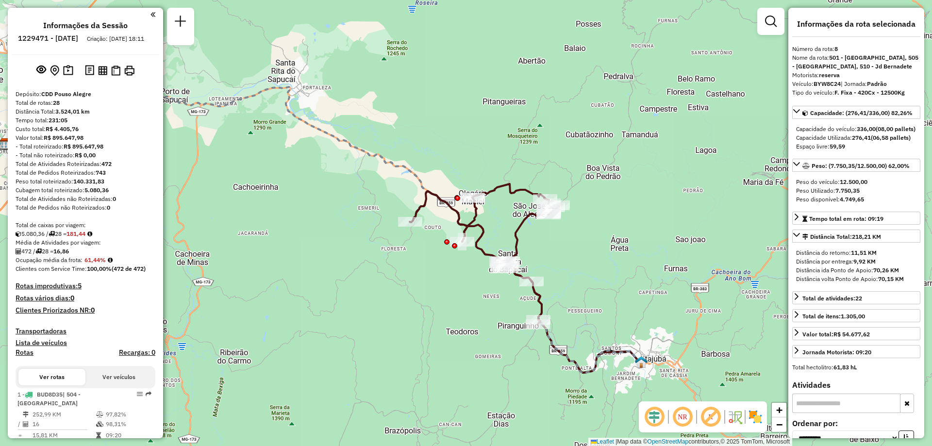 This screenshot has height=446, width=932. I want to click on div: Peso disponível:, so click(856, 199).